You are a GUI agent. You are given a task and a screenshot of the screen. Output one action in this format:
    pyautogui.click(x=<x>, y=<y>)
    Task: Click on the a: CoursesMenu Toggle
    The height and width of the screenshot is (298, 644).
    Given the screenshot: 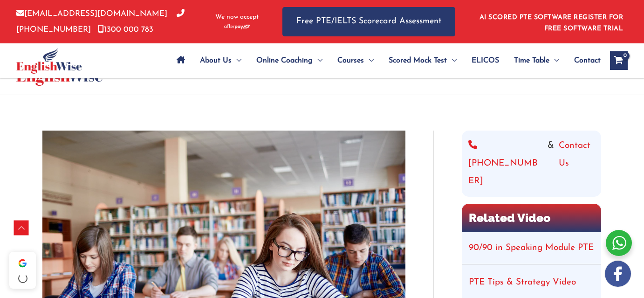 What is the action you would take?
    pyautogui.click(x=355, y=60)
    